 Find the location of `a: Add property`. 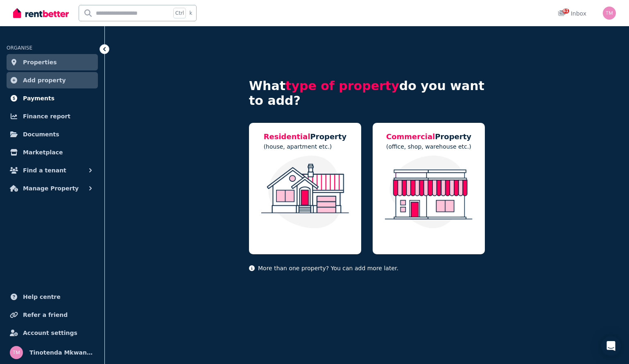

a: Add property is located at coordinates (52, 80).